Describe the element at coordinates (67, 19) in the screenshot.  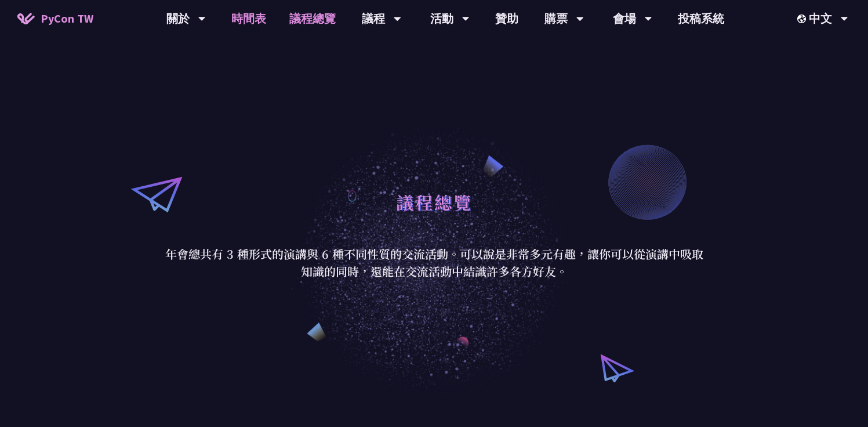
I see `span: PyCon TW` at that location.